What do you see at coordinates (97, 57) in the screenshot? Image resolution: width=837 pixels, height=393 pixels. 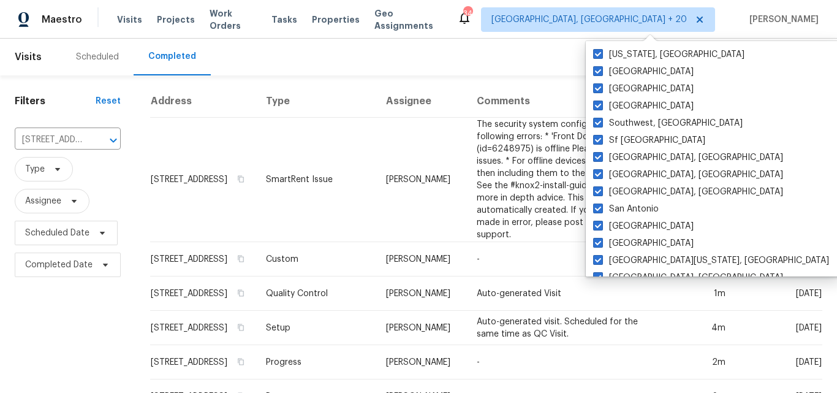 I see `div: Scheduled` at bounding box center [97, 57].